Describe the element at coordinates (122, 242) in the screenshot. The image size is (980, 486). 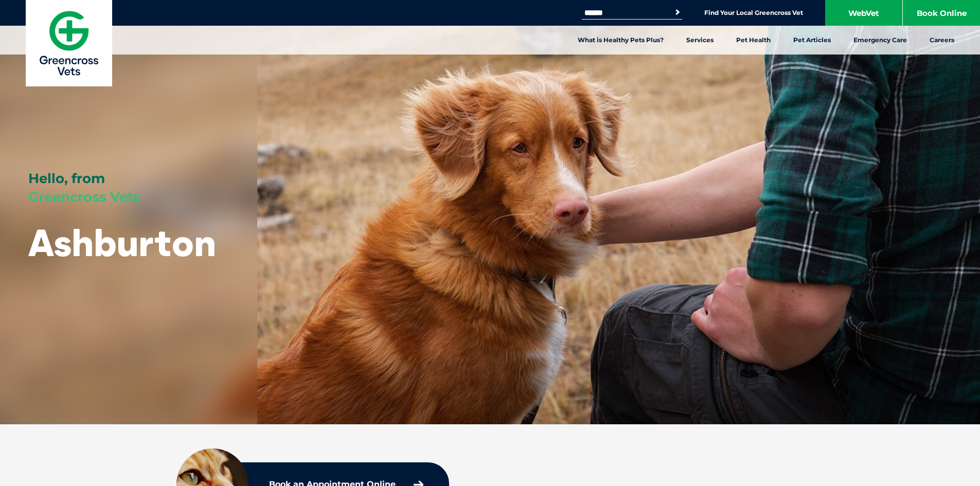
I see `h1: Ashburton` at that location.